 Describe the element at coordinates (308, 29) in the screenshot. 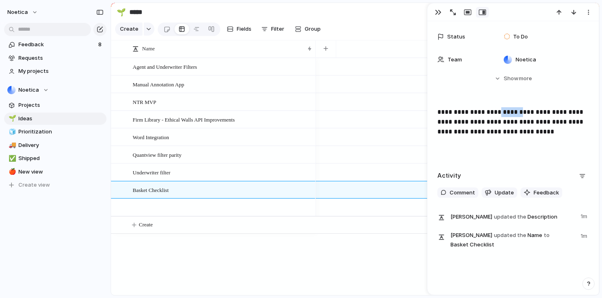

I see `button: Group` at that location.